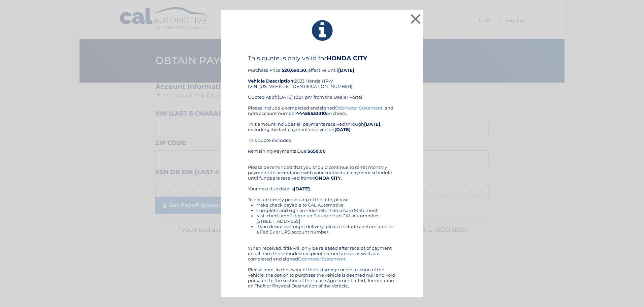 The width and height of the screenshot is (644, 307). What do you see at coordinates (294, 70) in the screenshot?
I see `b: $20,690.30` at bounding box center [294, 70].